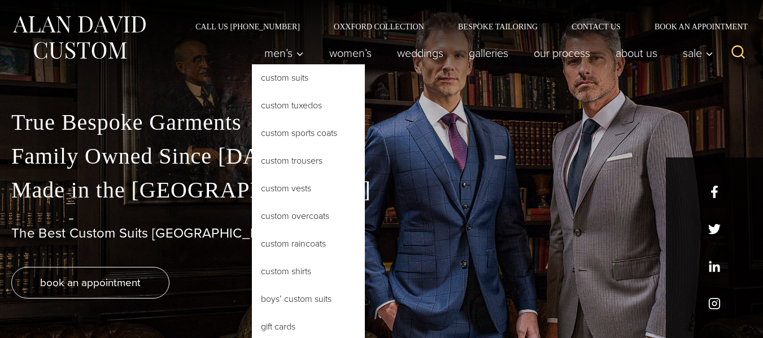 Image resolution: width=763 pixels, height=338 pixels. What do you see at coordinates (489, 53) in the screenshot?
I see `a: Galleries` at bounding box center [489, 53].